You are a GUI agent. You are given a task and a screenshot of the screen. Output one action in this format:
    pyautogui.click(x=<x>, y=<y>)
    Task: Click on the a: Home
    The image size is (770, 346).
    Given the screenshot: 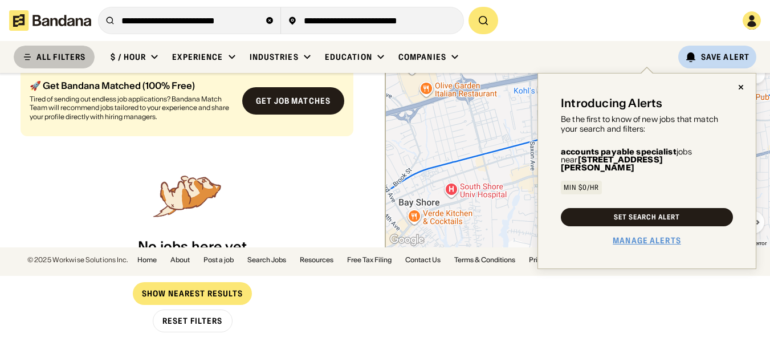 What is the action you would take?
    pyautogui.click(x=147, y=260)
    